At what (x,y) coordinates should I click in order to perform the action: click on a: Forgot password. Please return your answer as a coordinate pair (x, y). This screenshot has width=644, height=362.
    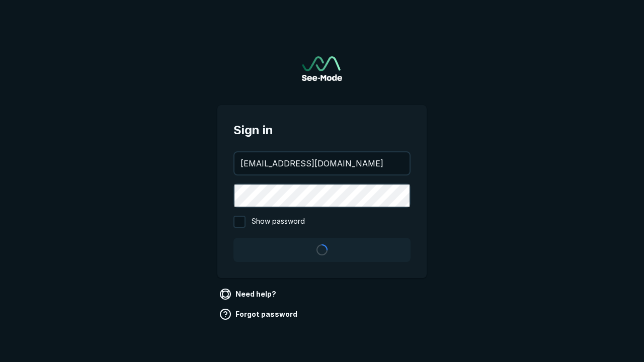
    Looking at the image, I should click on (259, 314).